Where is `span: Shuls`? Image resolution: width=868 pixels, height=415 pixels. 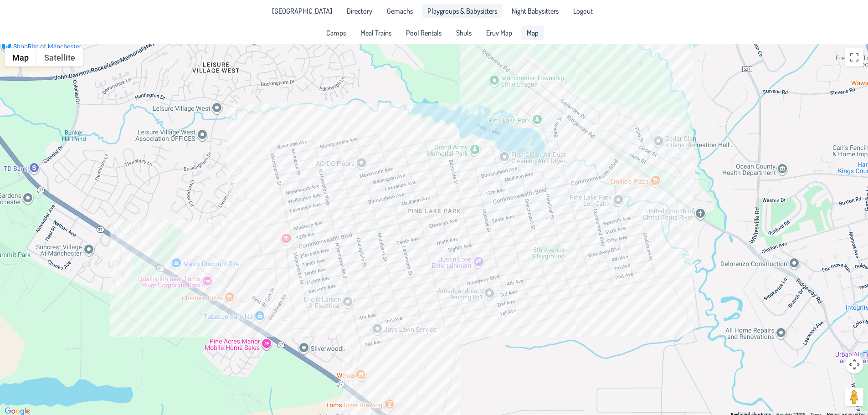
span: Shuls is located at coordinates (463, 33).